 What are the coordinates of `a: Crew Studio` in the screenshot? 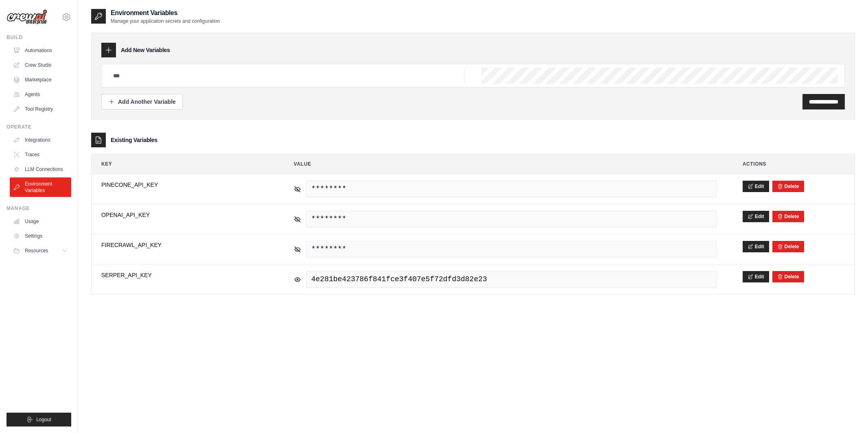 It's located at (40, 65).